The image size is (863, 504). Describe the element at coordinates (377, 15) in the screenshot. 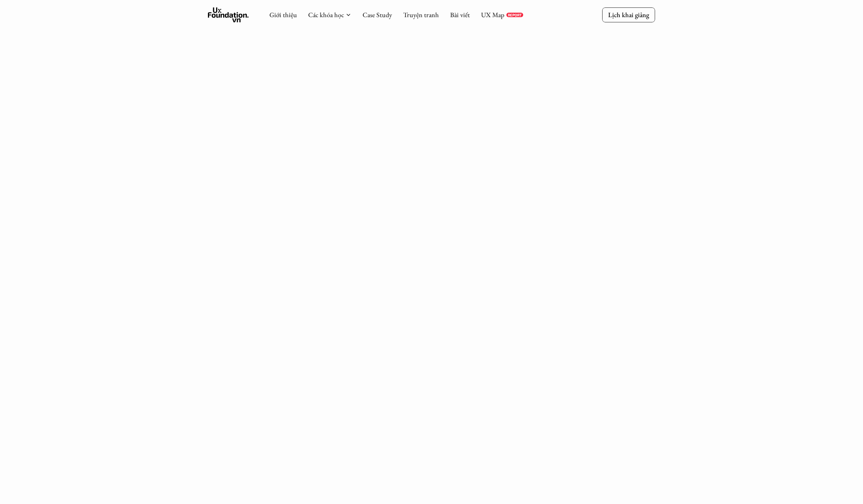

I see `a: Case Study` at that location.